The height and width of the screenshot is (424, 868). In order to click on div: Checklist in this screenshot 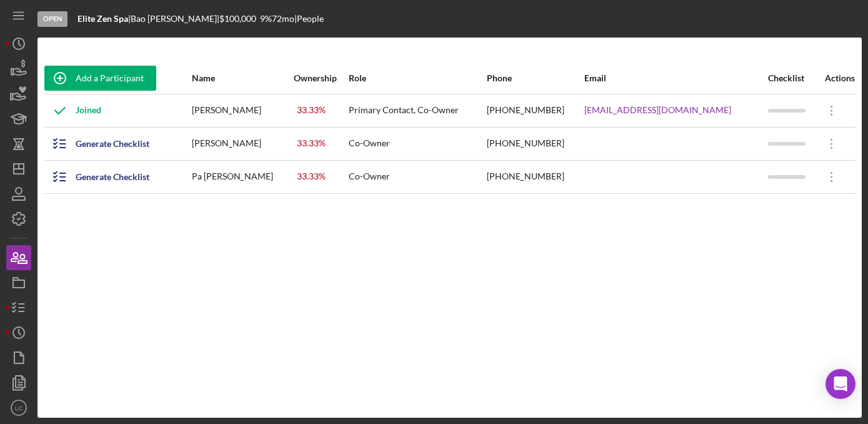, I will do `click(791, 78)`.